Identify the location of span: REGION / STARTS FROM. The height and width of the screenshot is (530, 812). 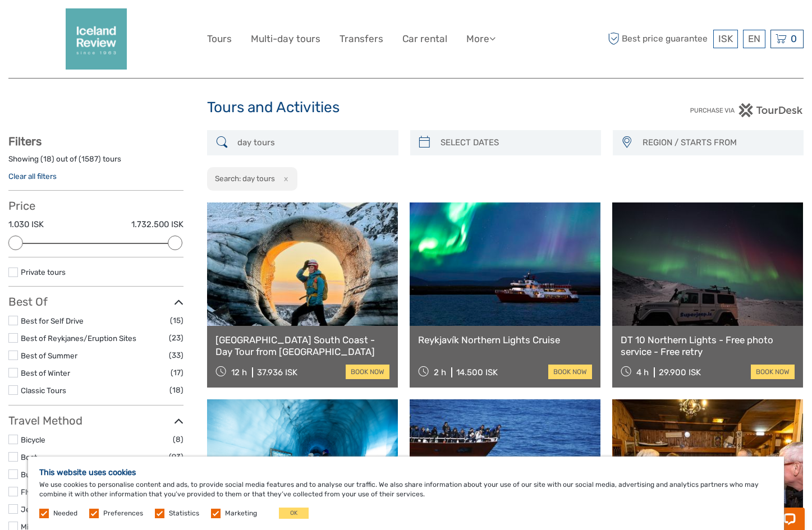
(718, 143).